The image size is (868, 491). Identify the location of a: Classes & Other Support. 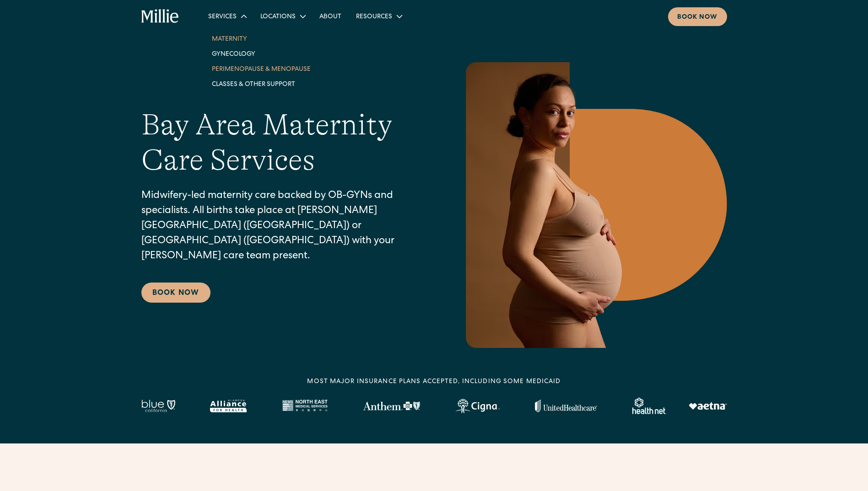
(261, 84).